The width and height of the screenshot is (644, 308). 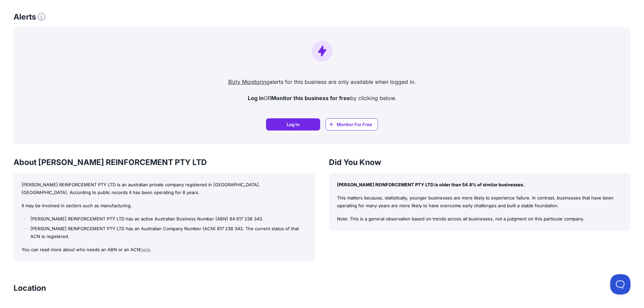 What do you see at coordinates (479, 162) in the screenshot?
I see `h3: Did You Know` at bounding box center [479, 162].